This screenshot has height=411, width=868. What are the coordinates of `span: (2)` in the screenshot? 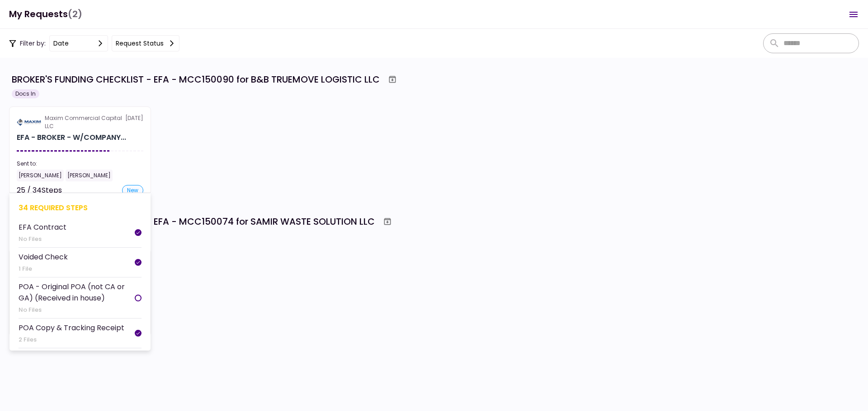 It's located at (75, 14).